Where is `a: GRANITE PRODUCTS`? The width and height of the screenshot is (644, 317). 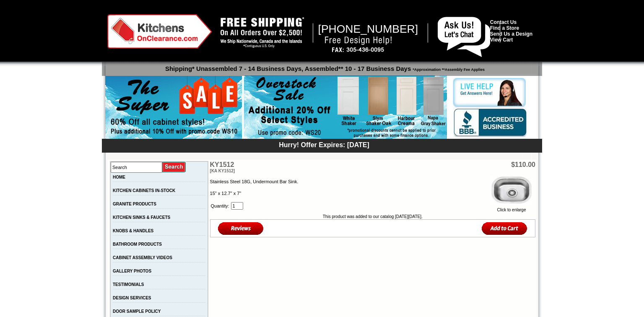
a: GRANITE PRODUCTS is located at coordinates (135, 204).